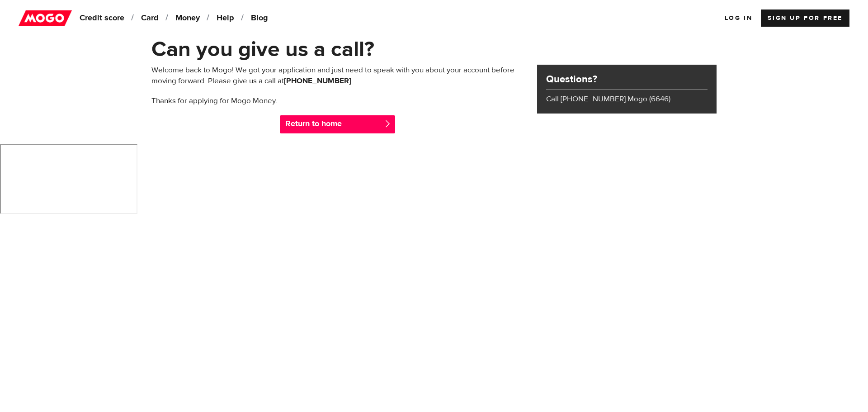 This screenshot has width=868, height=412. What do you see at coordinates (230, 18) in the screenshot?
I see `a: Help` at bounding box center [230, 18].